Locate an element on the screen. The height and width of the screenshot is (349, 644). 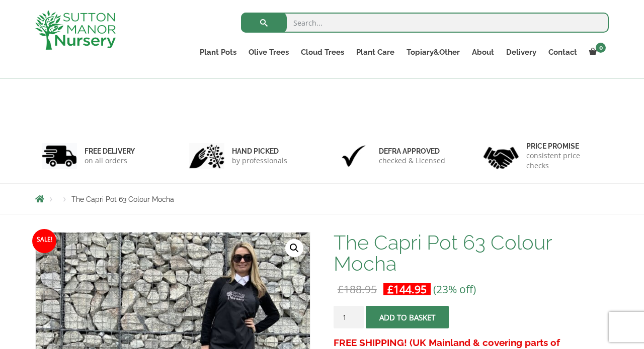
span: (23% off) is located at coordinates (454, 289).